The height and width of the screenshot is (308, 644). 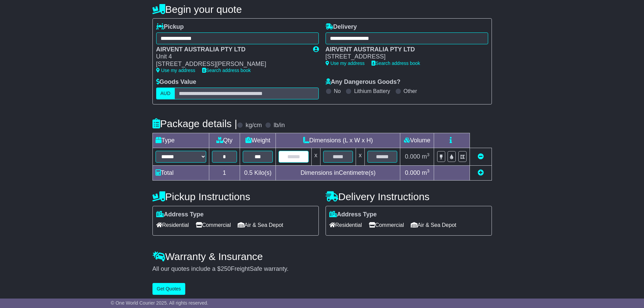 I want to click on span: © One World Courier 2025. All rights reserved., so click(x=160, y=303).